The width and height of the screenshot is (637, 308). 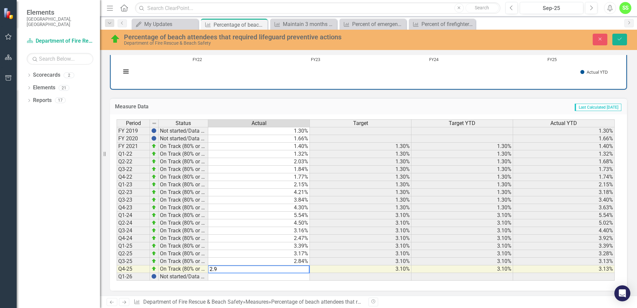 What do you see at coordinates (259, 231) in the screenshot?
I see `td: 3.16%` at bounding box center [259, 231].